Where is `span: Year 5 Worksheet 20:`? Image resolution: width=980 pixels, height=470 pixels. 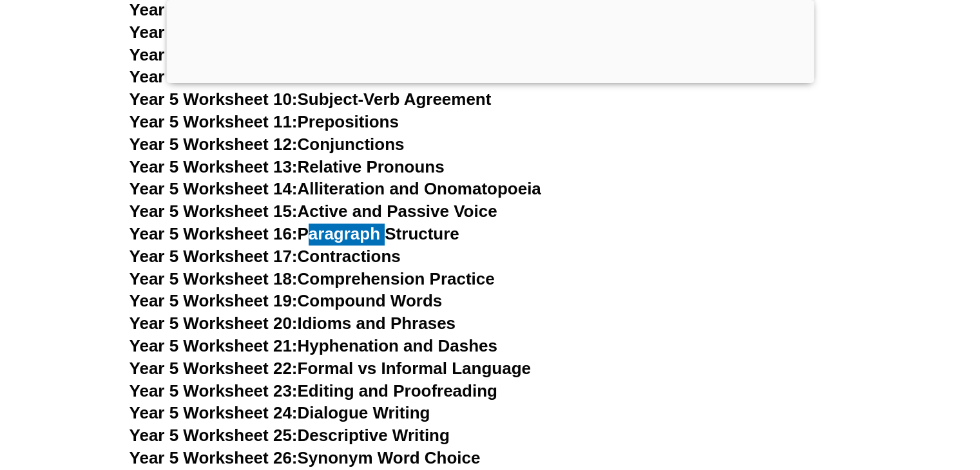
span: Year 5 Worksheet 20: is located at coordinates (213, 323).